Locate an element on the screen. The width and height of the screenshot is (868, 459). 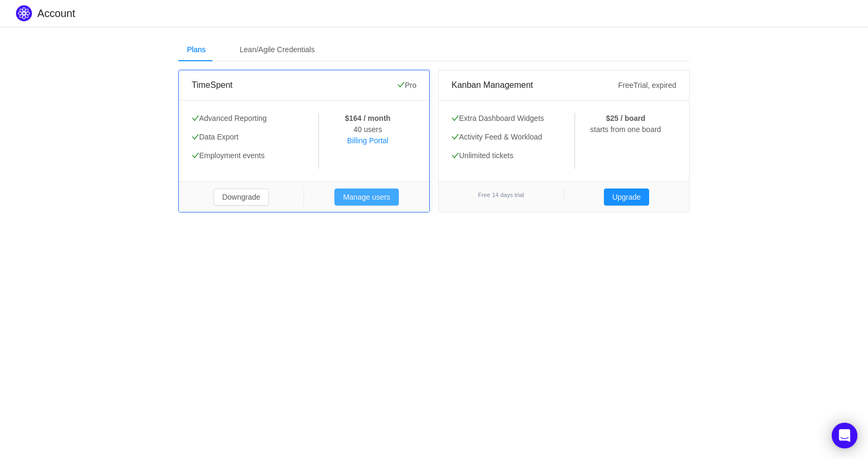
span: Advanced Reporting is located at coordinates (229, 118).